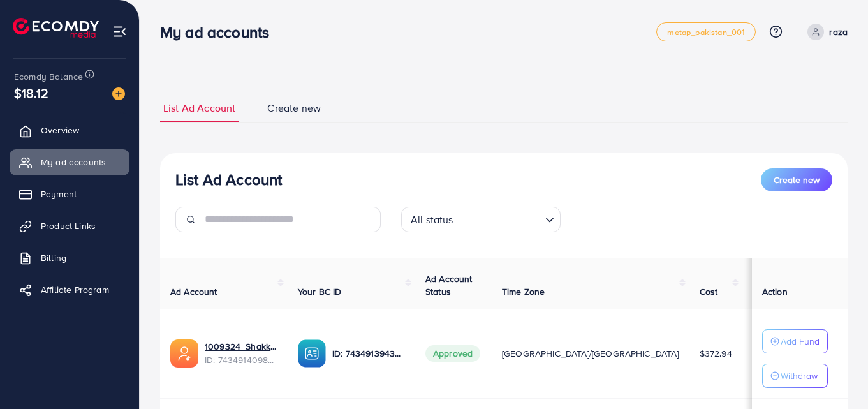 This screenshot has height=409, width=868. I want to click on a: metap_pakistan_001, so click(706, 32).